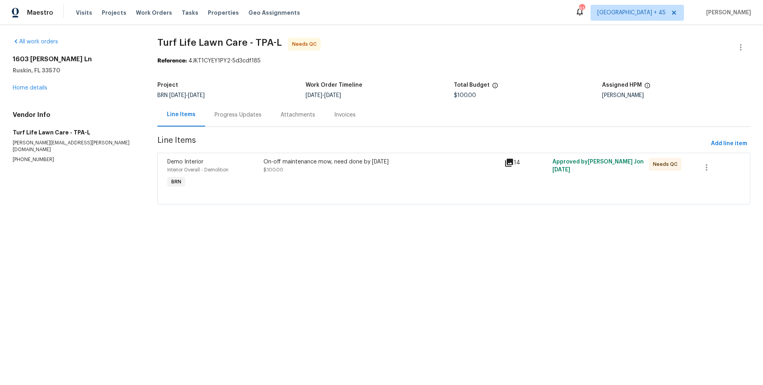  I want to click on h4: Vendor Info, so click(75, 115).